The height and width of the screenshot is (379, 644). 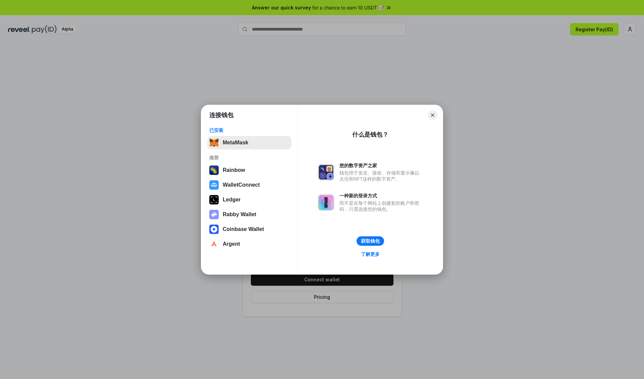 What do you see at coordinates (249, 229) in the screenshot?
I see `button: Coinbase Wallet` at bounding box center [249, 229].